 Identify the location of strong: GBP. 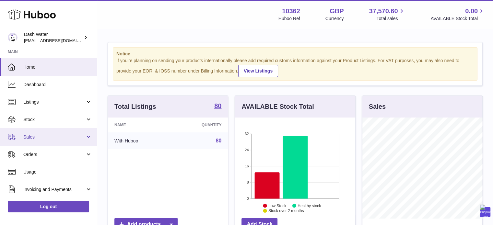
(336, 11).